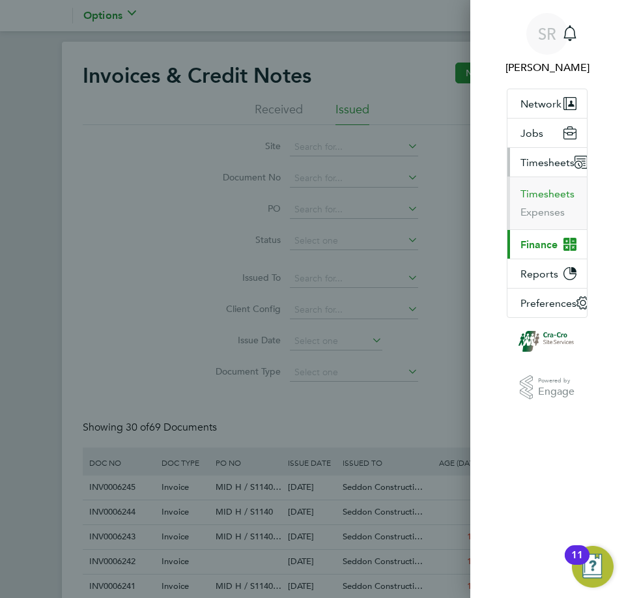  What do you see at coordinates (547, 162) in the screenshot?
I see `span: Timesheets` at bounding box center [547, 162].